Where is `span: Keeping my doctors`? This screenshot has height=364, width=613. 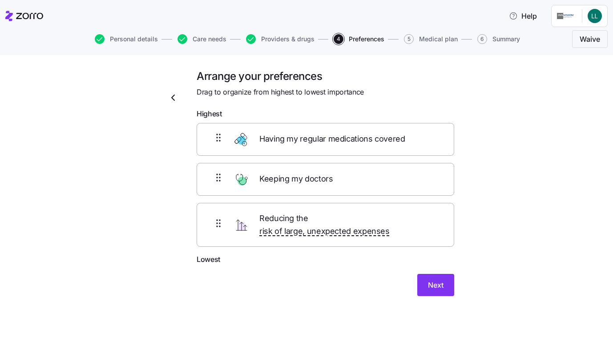 span: Keeping my doctors is located at coordinates (297, 179).